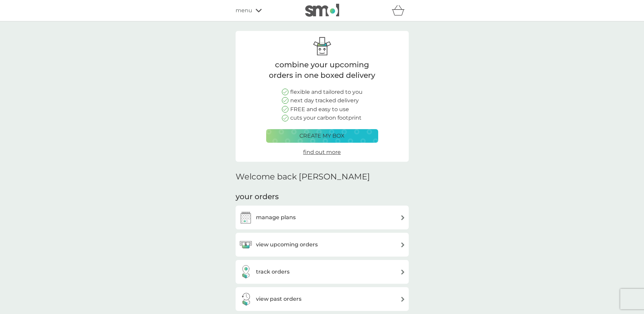 The width and height of the screenshot is (644, 314). I want to click on span: find out more, so click(322, 152).